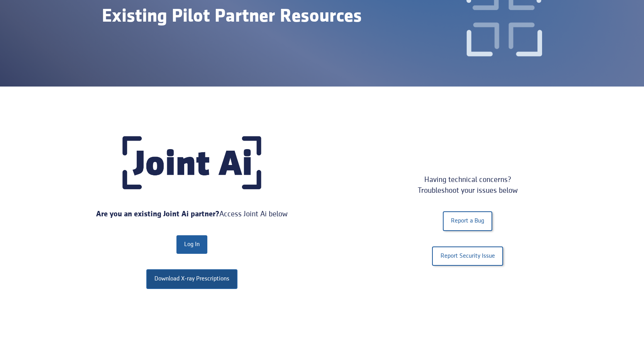  What do you see at coordinates (232, 16) in the screenshot?
I see `div: Existing Pilot Partner Resources` at bounding box center [232, 16].